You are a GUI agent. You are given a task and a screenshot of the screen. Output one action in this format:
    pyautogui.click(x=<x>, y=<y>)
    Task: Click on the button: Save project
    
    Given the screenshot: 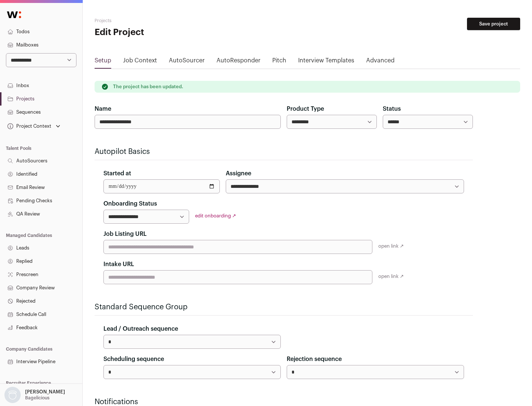 What is the action you would take?
    pyautogui.click(x=494, y=24)
    